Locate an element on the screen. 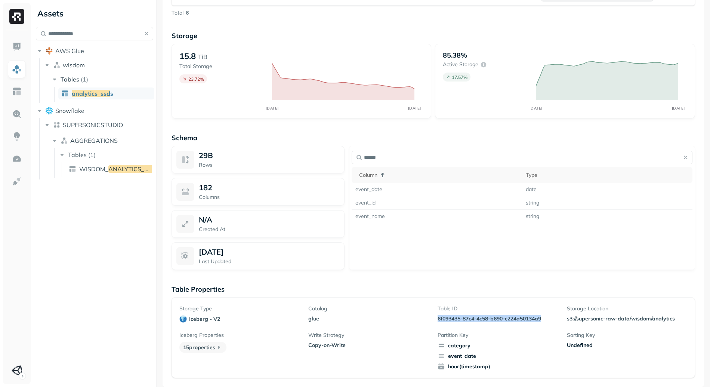 This screenshot has width=710, height=387. img: Query Explorer is located at coordinates (17, 114).